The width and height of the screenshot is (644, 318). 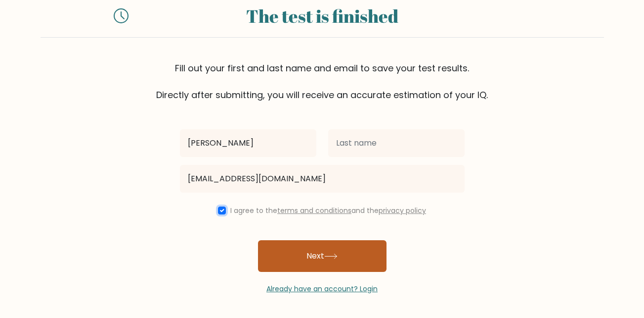 I want to click on a: Already have an account? Login, so click(x=322, y=289).